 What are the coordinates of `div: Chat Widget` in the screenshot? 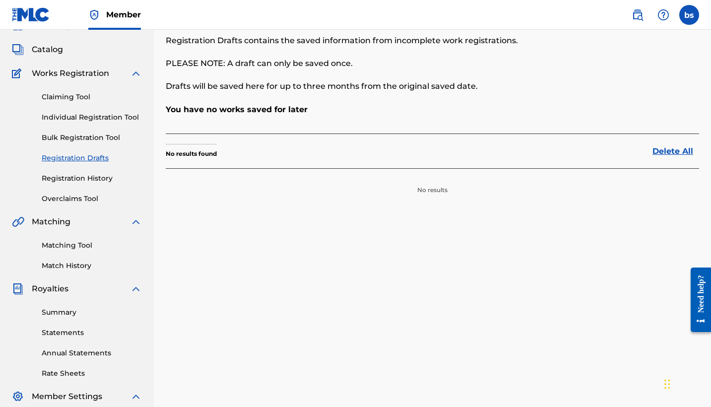 It's located at (686, 383).